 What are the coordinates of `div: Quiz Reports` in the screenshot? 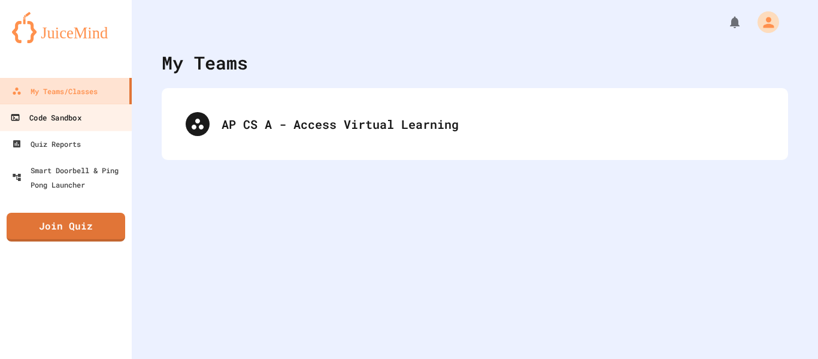 It's located at (46, 144).